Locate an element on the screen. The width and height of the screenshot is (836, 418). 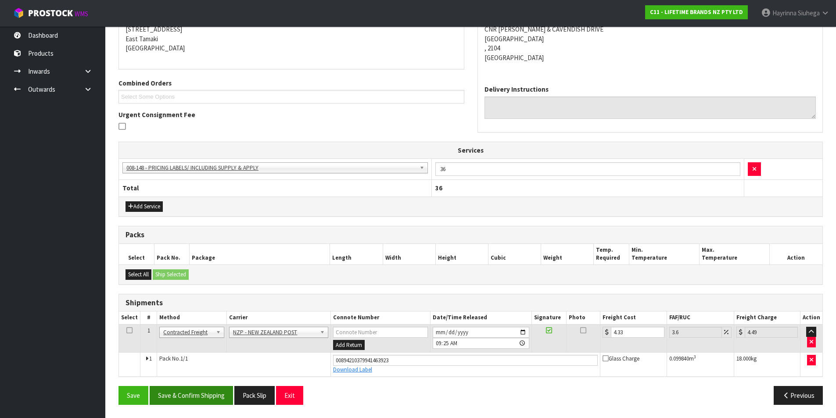
th: Min. Temperature is located at coordinates (664, 254).